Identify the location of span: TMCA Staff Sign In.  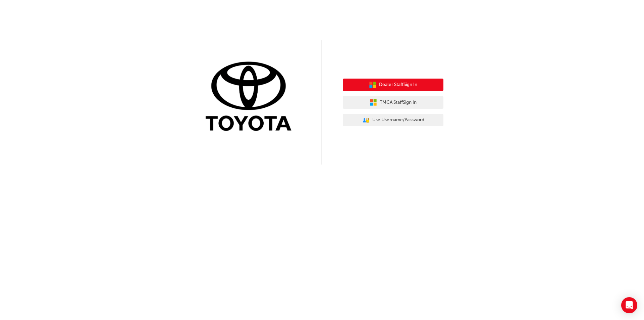
(398, 102).